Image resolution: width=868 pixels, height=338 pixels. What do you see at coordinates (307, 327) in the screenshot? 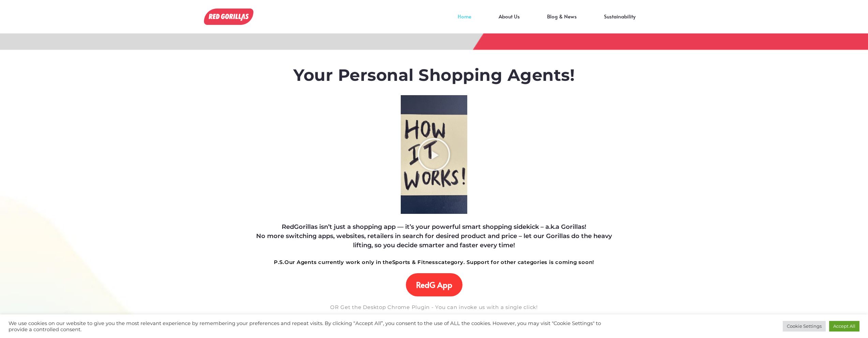
I see `div: We use cookies on our website to give you the most relevant experience by remembering your prefer...` at bounding box center [307, 327].